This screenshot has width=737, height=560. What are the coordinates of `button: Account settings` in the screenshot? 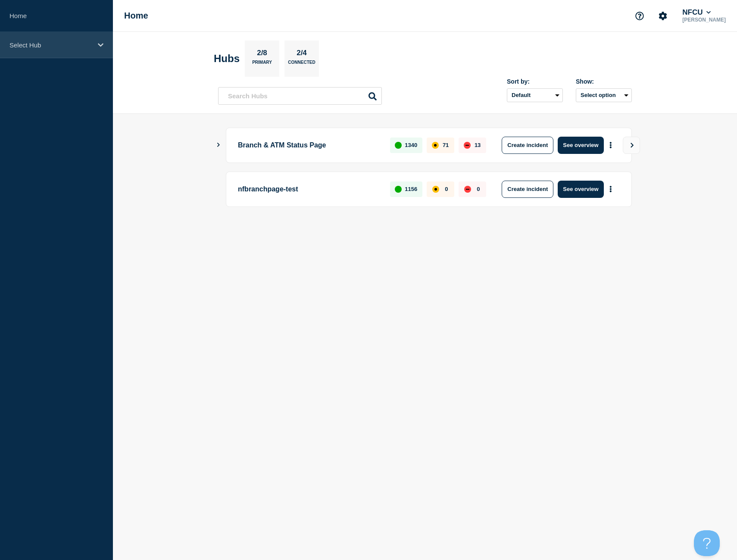 It's located at (663, 16).